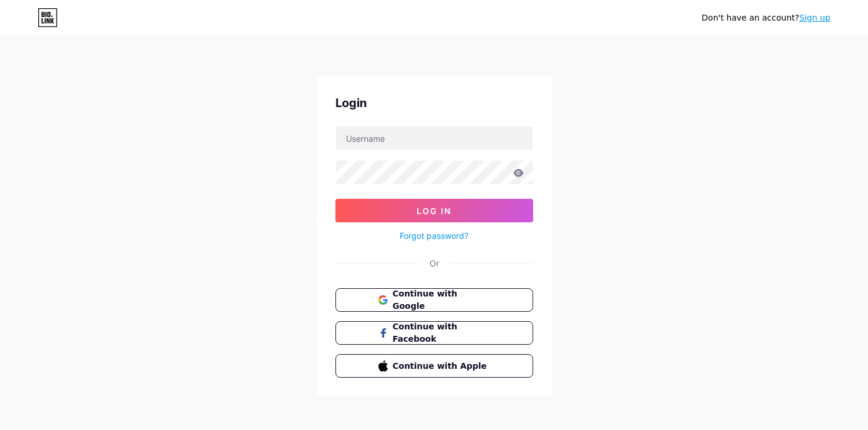 This screenshot has height=430, width=868. I want to click on a: Sign up, so click(814, 17).